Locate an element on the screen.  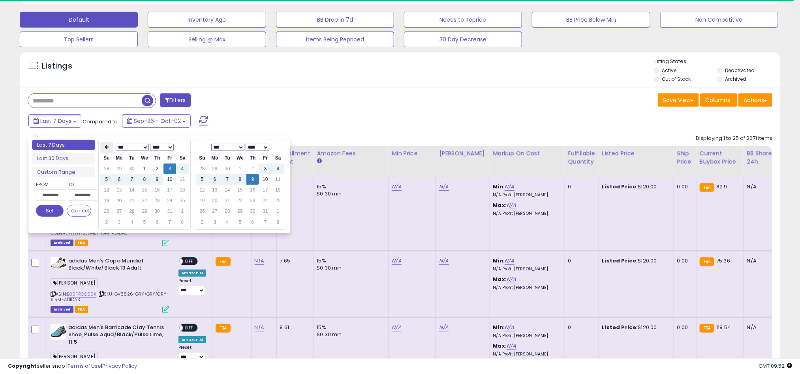
td: 12 is located at coordinates (202, 190).